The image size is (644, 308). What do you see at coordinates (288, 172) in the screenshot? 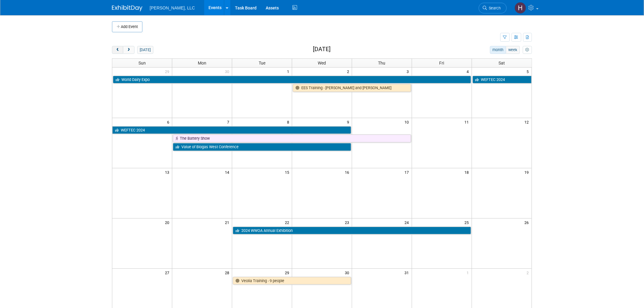
I see `span: 15` at bounding box center [288, 172].